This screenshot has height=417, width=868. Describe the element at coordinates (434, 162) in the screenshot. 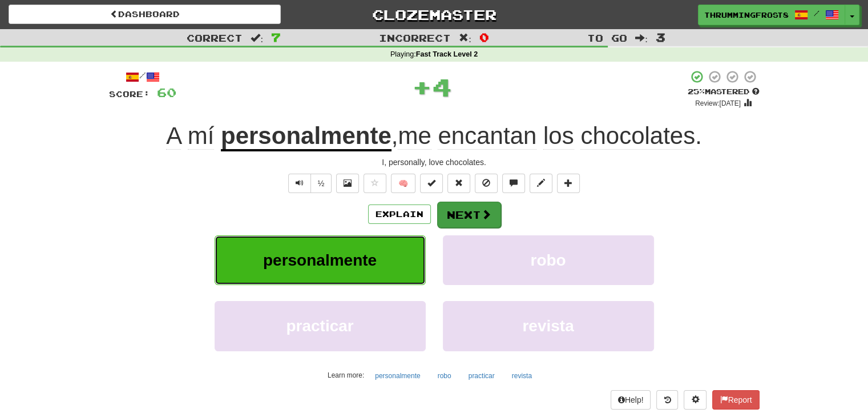

I see `div: I, personally, love chocolates.` at that location.